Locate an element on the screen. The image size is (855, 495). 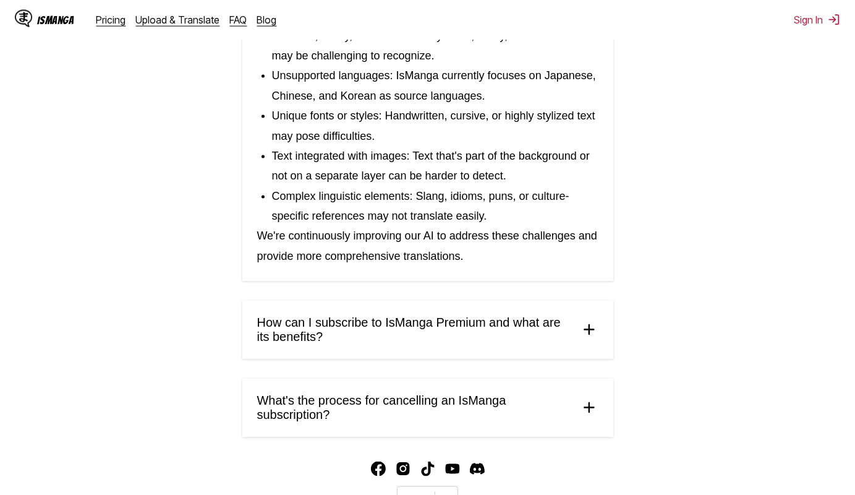
li: Unique fonts or styles: Handwritten, cursive, or highly stylized text may pose difficulties. is located at coordinates (435, 125).